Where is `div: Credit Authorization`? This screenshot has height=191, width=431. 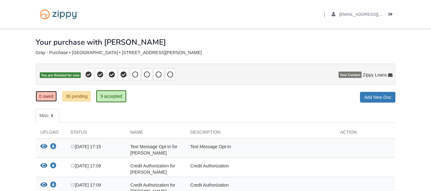
div: Credit Authorization is located at coordinates (260, 169).